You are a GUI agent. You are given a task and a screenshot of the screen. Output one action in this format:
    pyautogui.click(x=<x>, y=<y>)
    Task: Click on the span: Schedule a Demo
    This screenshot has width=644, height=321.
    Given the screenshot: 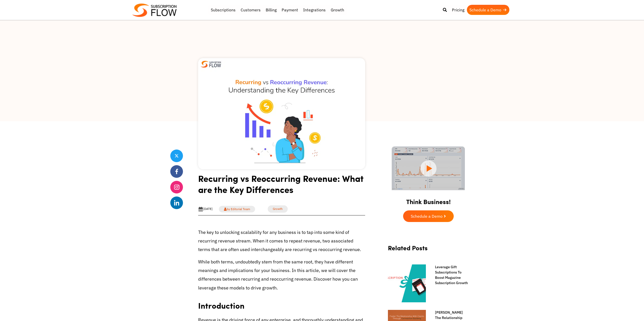 What is the action you would take?
    pyautogui.click(x=426, y=216)
    